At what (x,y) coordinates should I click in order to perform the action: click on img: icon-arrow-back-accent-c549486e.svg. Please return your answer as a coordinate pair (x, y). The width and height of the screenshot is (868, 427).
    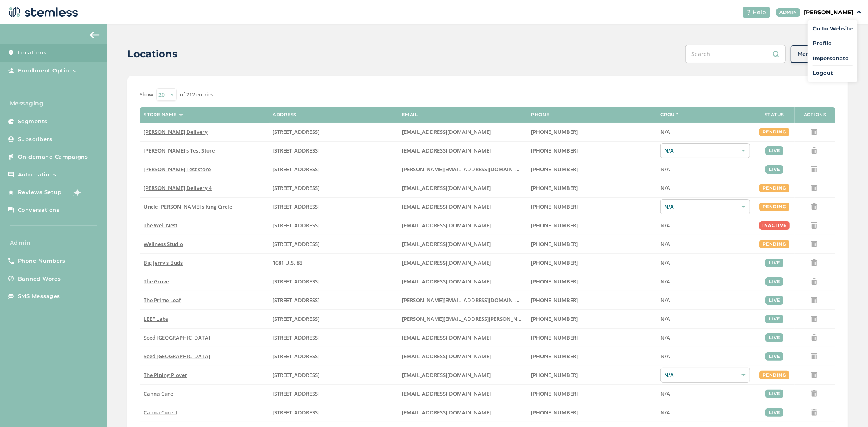
    Looking at the image, I should click on (95, 35).